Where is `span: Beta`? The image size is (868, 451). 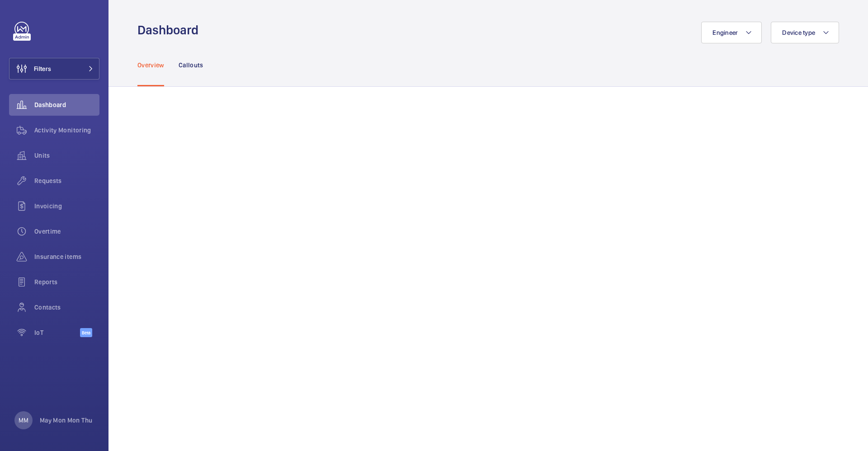
span: Beta is located at coordinates (86, 333).